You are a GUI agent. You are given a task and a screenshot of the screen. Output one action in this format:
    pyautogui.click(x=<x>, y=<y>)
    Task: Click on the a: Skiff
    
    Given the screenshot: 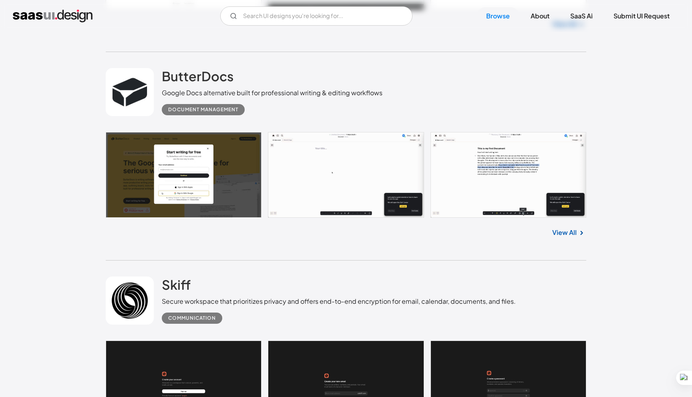 What is the action you would take?
    pyautogui.click(x=176, y=287)
    